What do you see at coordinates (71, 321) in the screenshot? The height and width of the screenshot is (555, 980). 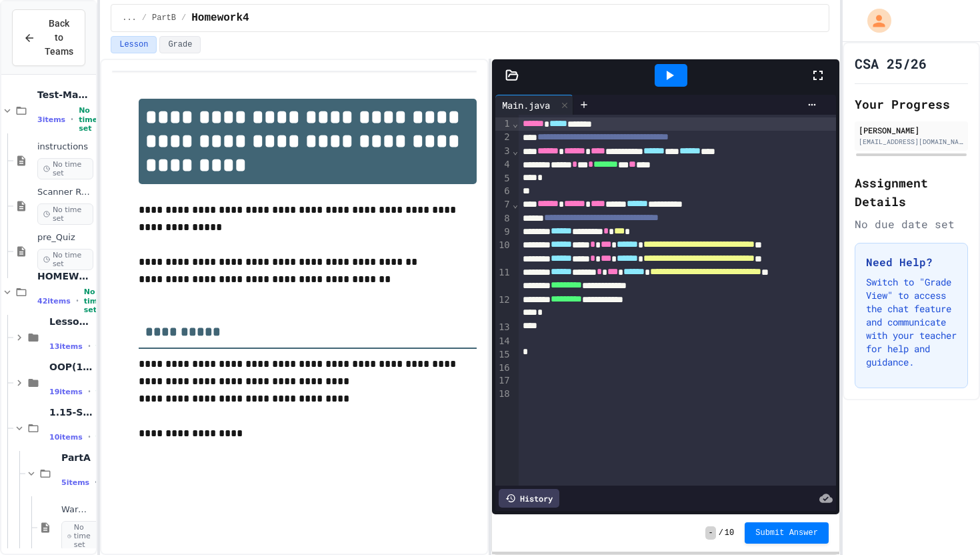 I see `span: Lessons 1-10` at bounding box center [71, 321].